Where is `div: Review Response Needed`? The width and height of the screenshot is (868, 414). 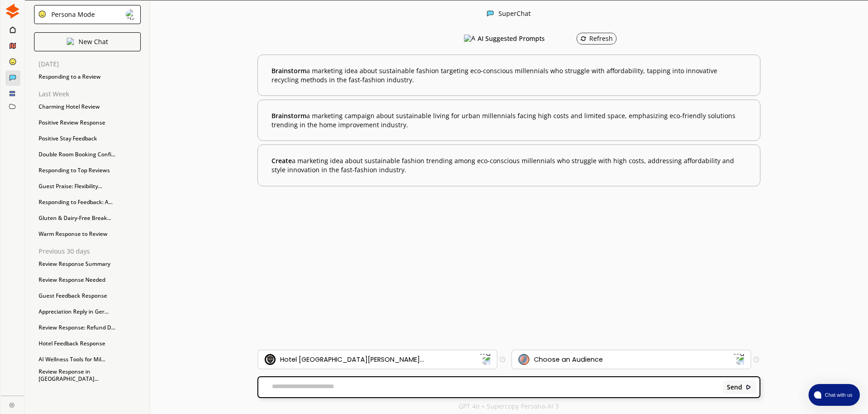
div: Review Response Needed is located at coordinates (87, 280).